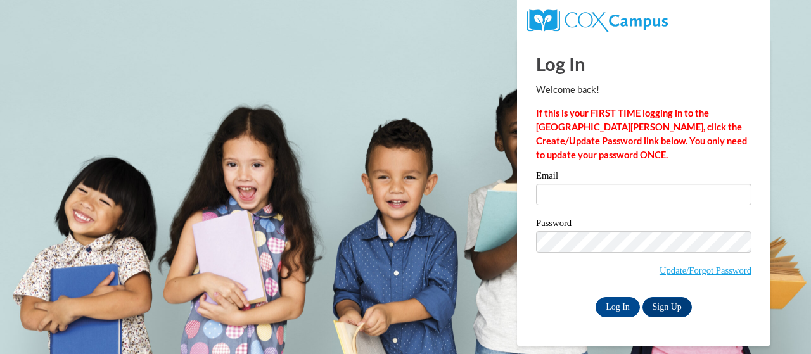 The image size is (811, 354). What do you see at coordinates (644, 90) in the screenshot?
I see `p: Welcome back!` at bounding box center [644, 90].